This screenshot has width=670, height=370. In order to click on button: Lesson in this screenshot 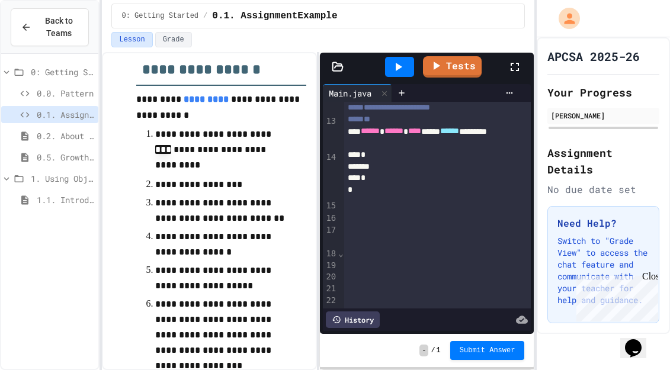, I will do `click(132, 40)`.